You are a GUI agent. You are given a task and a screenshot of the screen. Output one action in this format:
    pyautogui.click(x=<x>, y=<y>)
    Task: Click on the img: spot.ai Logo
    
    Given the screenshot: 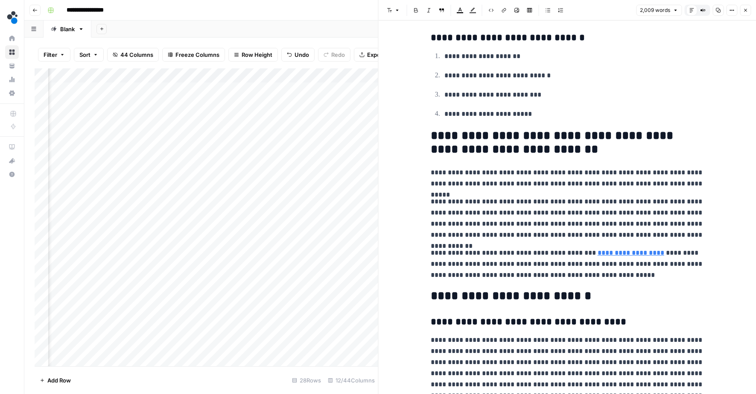 What is the action you would take?
    pyautogui.click(x=13, y=18)
    